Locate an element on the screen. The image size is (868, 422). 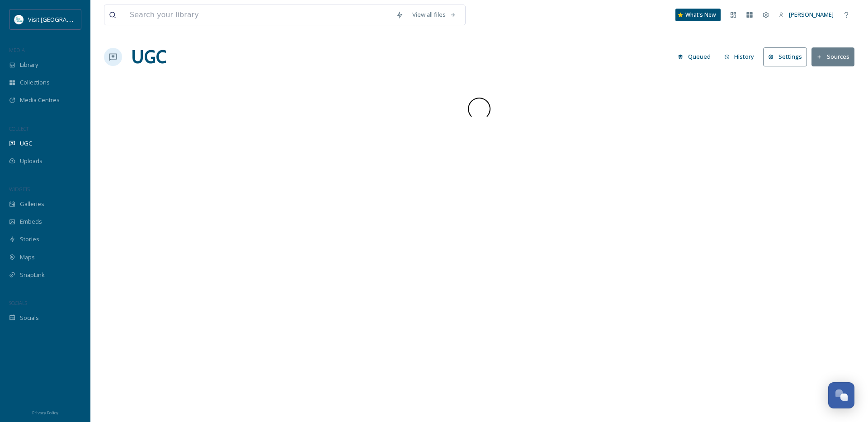
a: Queued is located at coordinates (696, 57).